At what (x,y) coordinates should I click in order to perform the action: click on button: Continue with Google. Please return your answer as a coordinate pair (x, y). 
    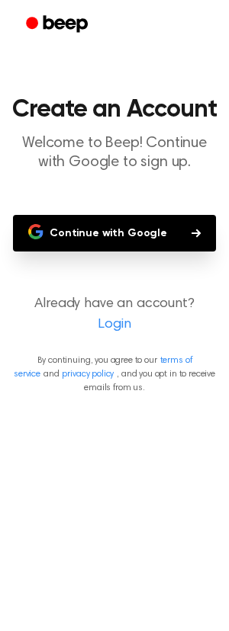
    Looking at the image, I should click on (114, 233).